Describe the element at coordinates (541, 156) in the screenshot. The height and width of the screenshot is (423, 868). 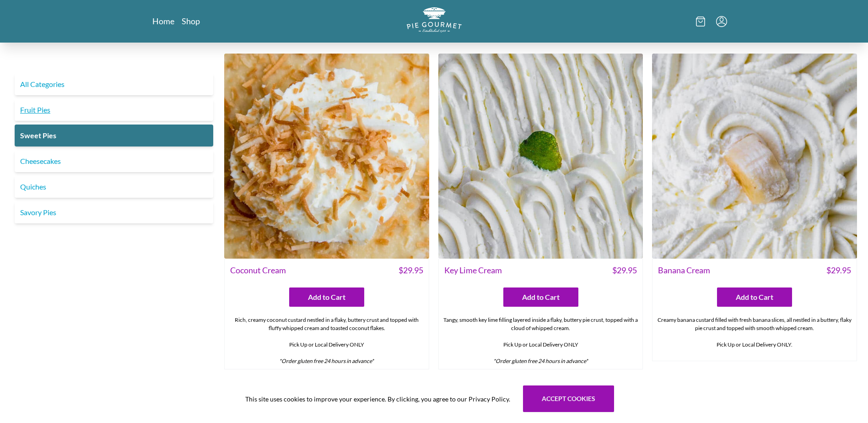
I see `a: Key Lime Cream` at that location.